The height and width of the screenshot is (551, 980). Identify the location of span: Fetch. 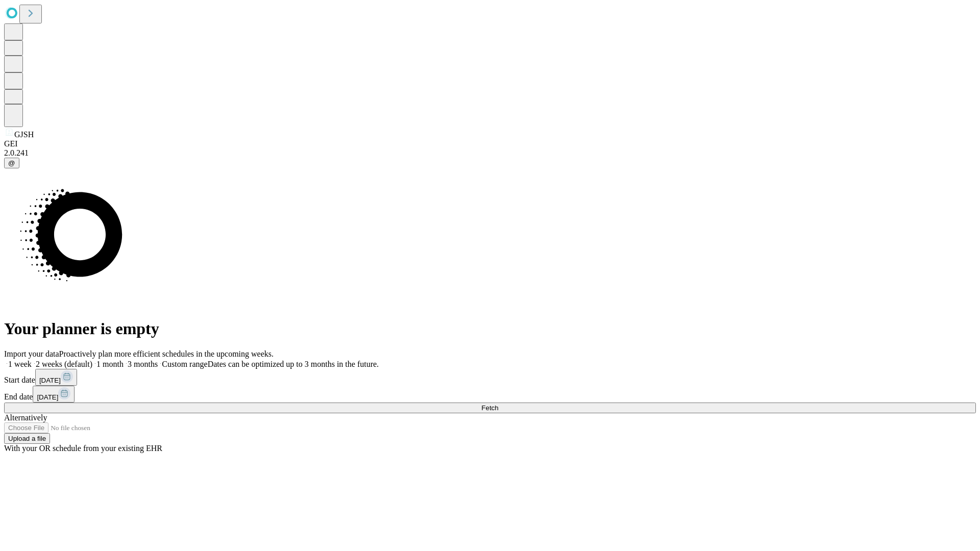
(490, 408).